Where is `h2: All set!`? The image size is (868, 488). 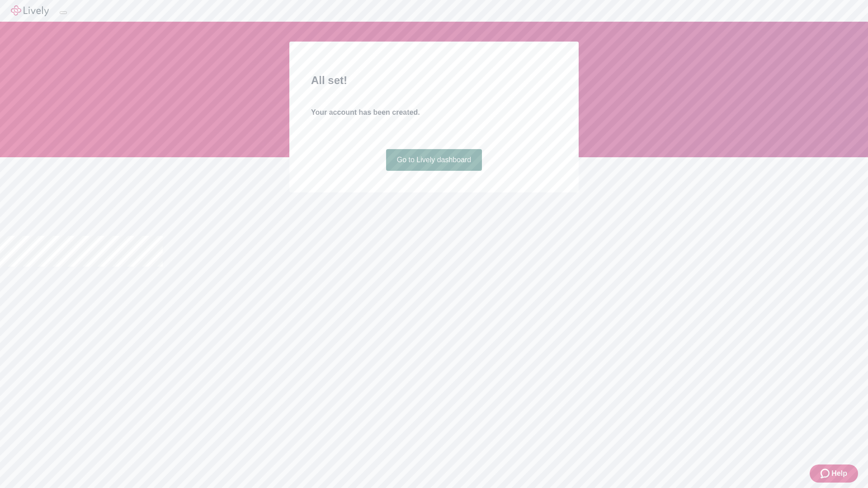 h2: All set! is located at coordinates (434, 81).